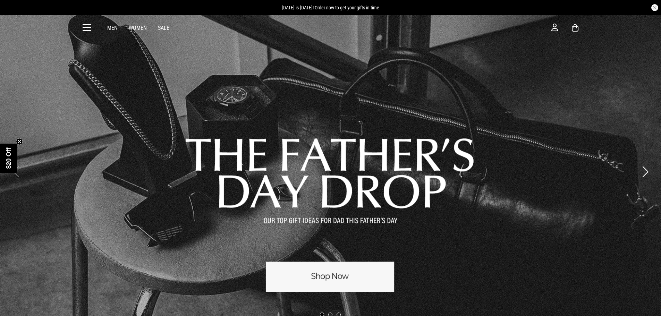 Image resolution: width=661 pixels, height=316 pixels. What do you see at coordinates (138, 28) in the screenshot?
I see `a: Women` at bounding box center [138, 28].